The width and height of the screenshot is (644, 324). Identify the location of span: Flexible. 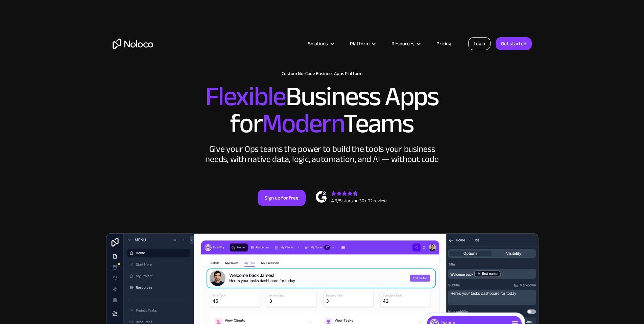
(245, 96).